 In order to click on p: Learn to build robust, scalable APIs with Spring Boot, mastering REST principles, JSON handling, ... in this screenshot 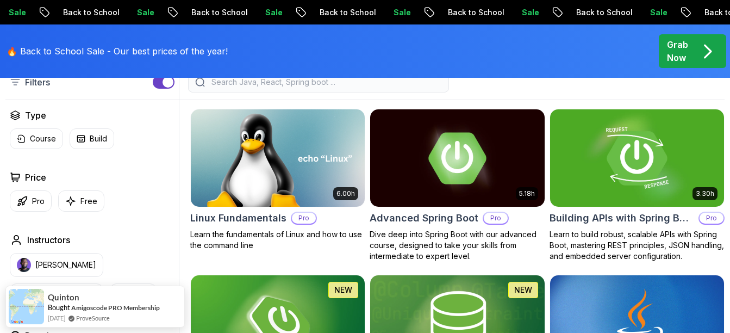, I will do `click(637, 245)`.